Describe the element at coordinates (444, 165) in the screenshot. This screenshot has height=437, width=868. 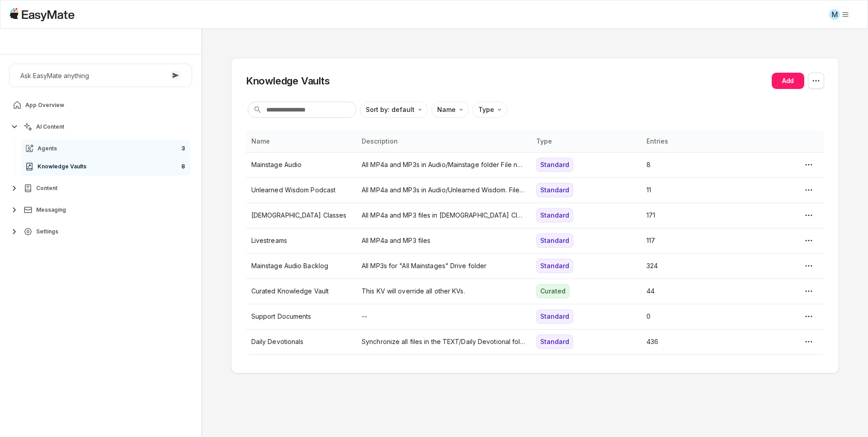
I see `p: All MP4a and MP3s in Audio/Mainstage folder File names must end in ".mp3" or ".mp4a"` at that location.